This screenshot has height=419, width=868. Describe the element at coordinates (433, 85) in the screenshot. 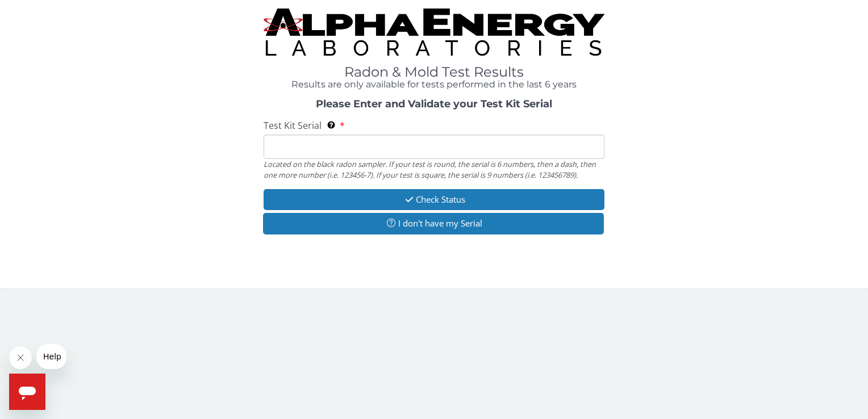

I see `h4: Results are only available for tests performed in the last 6 years` at that location.